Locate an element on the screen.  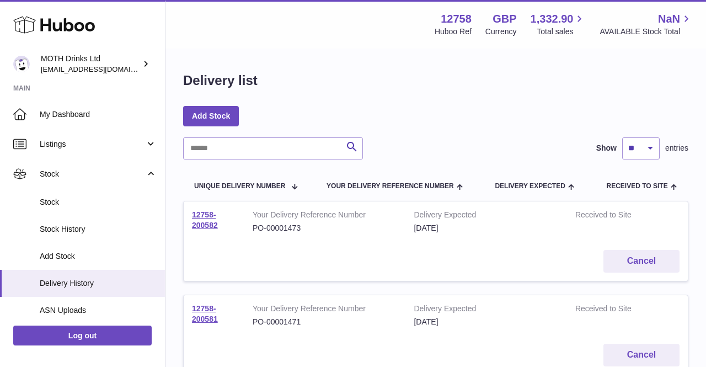
div: Huboo Ref is located at coordinates (453, 31).